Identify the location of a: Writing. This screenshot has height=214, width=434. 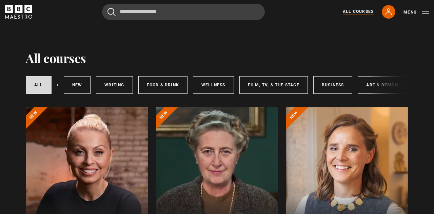
(114, 85).